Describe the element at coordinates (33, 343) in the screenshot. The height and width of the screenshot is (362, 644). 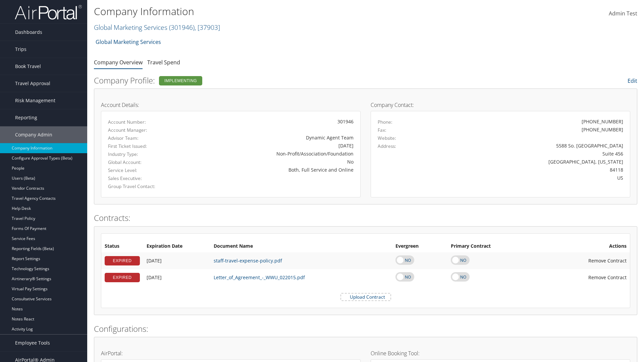
I see `span: Employee Tools` at that location.